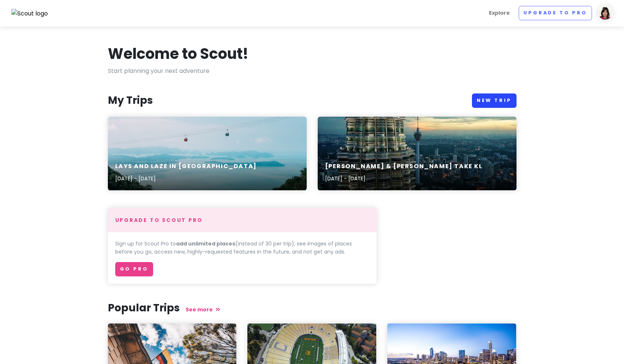 The image size is (624, 364). Describe the element at coordinates (130, 100) in the screenshot. I see `h3: My Trips` at that location.